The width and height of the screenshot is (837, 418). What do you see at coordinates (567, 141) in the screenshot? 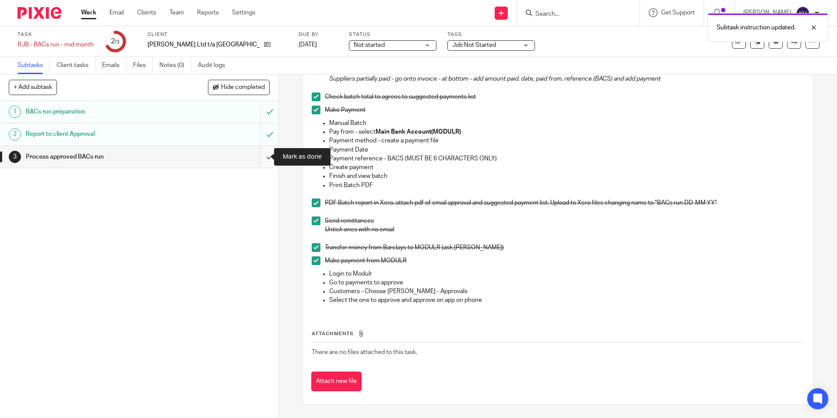
I see `p: Payment method - create a payment file` at bounding box center [567, 141].